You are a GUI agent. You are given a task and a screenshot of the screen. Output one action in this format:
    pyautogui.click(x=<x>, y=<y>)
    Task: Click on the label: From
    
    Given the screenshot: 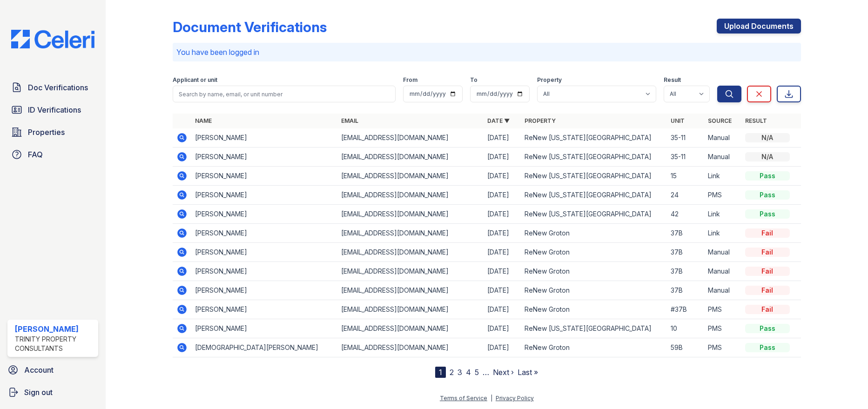 What is the action you would take?
    pyautogui.click(x=410, y=80)
    